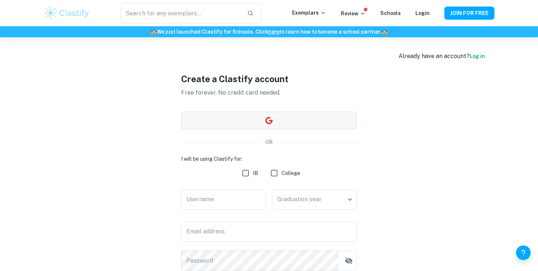 The image size is (538, 271). What do you see at coordinates (181, 13) in the screenshot?
I see `input: Search for any exemplars...` at bounding box center [181, 13].